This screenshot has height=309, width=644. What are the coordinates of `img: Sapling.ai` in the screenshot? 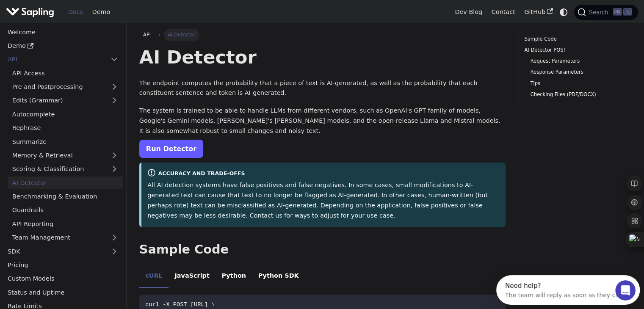 It's located at (30, 12).